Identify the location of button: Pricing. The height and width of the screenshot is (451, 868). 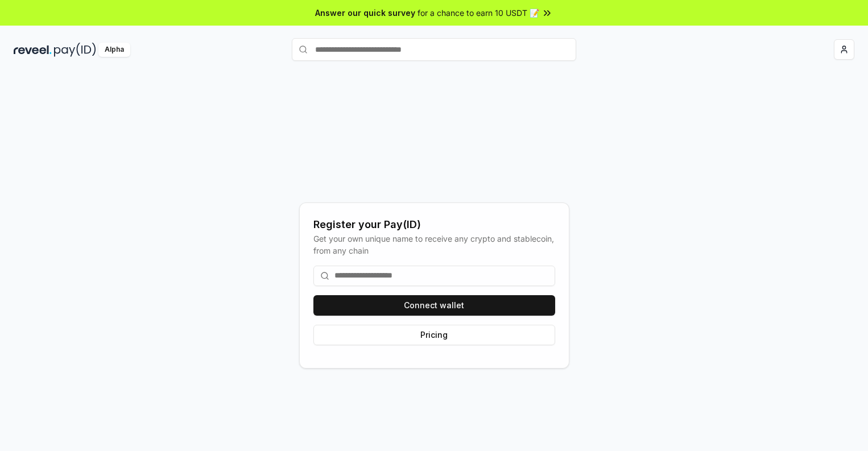
(434, 335).